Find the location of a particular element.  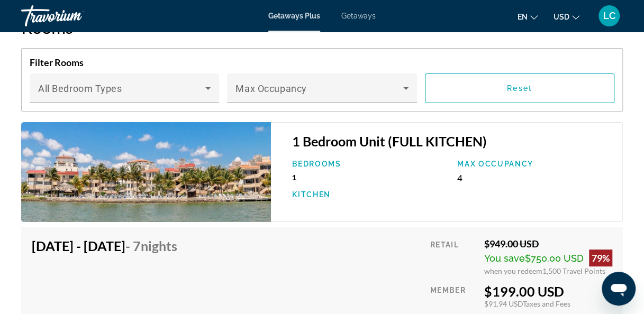

span: Reset is located at coordinates (520, 88).